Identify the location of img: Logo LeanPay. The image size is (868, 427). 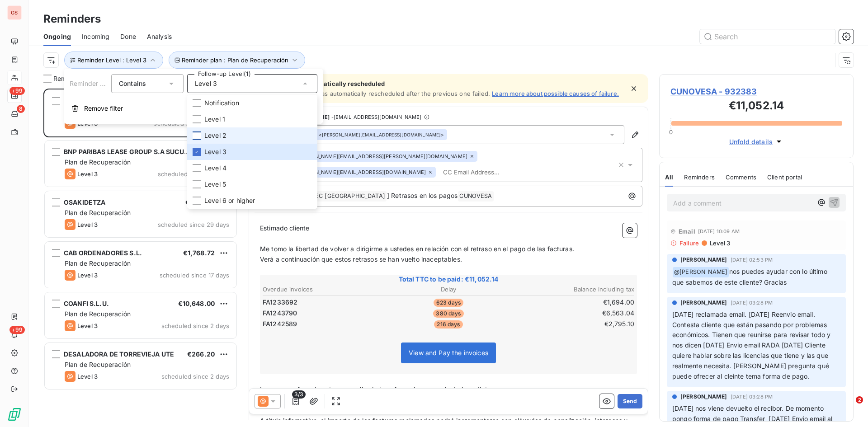
(14, 414).